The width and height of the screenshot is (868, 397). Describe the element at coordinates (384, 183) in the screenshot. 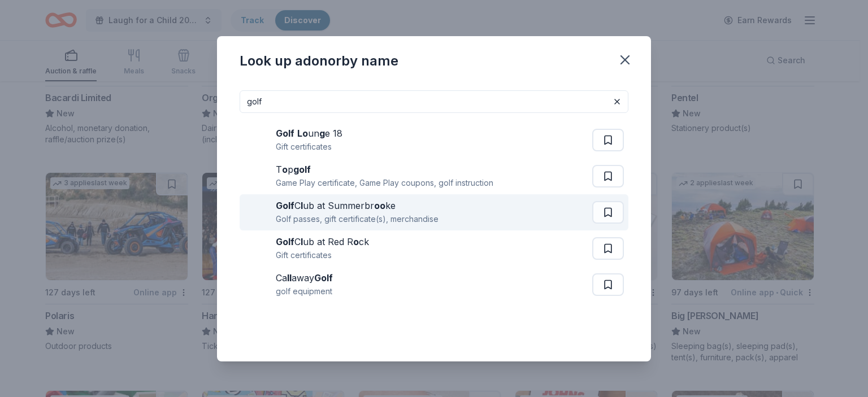

I see `div: Game Play certificate, Game Play coupons, golf instruction` at that location.